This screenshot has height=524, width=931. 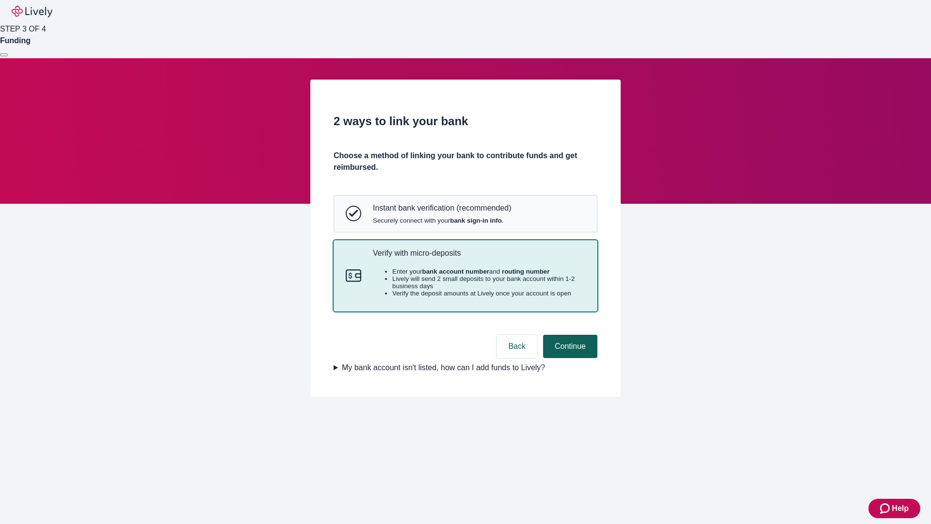 I want to click on button: Instant bank verificationInstant bank verification (recommended)Securely connect with yourbank si..., so click(x=466, y=213).